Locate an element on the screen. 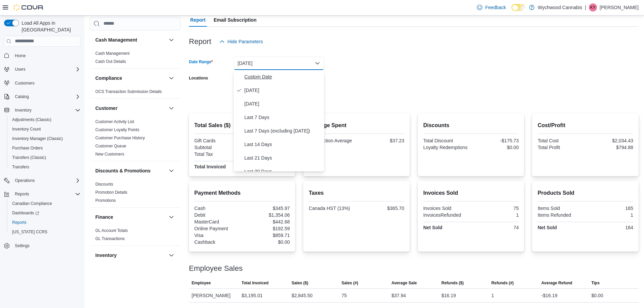 The image size is (644, 308). button: Home is located at coordinates (42, 55).